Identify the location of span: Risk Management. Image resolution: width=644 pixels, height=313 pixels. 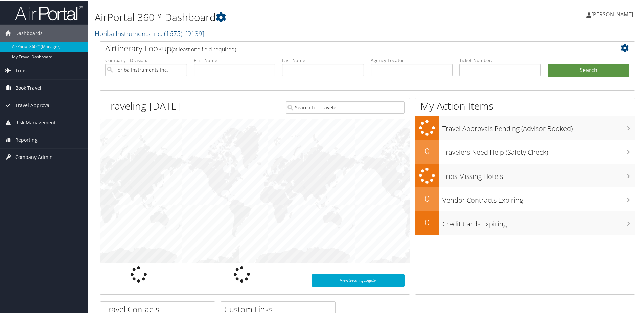
(35, 122).